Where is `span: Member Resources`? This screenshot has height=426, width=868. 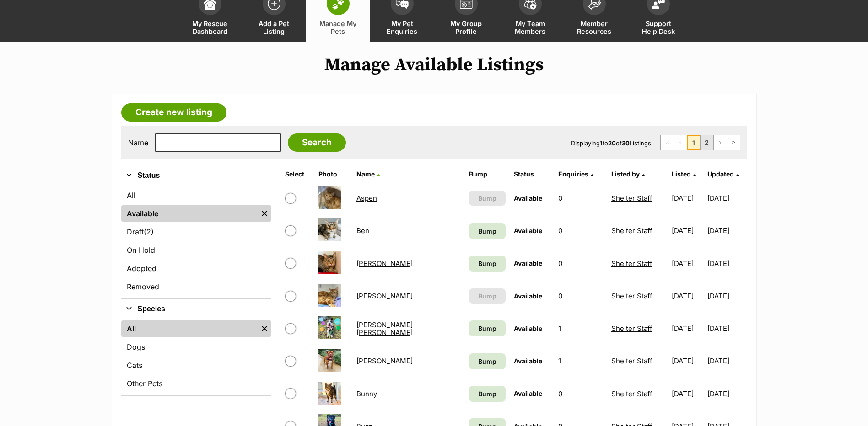
span: Member Resources is located at coordinates (595, 28).